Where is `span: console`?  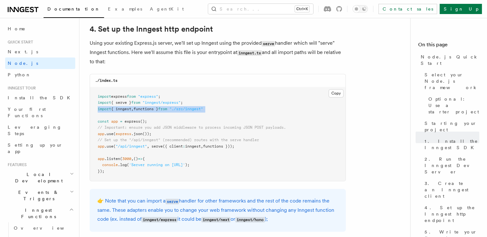 span: console is located at coordinates (110, 165).